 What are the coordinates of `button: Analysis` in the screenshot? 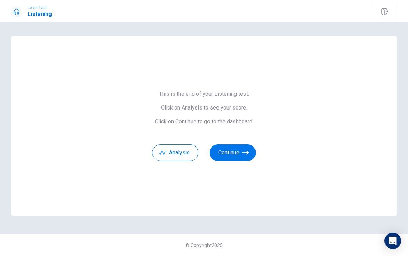 It's located at (175, 153).